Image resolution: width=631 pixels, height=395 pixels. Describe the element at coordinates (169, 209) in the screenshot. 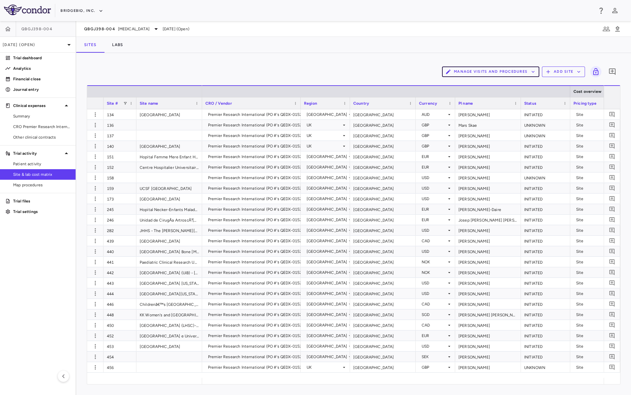

I see `div: Hopital Necker-Enfants Malades` at that location.